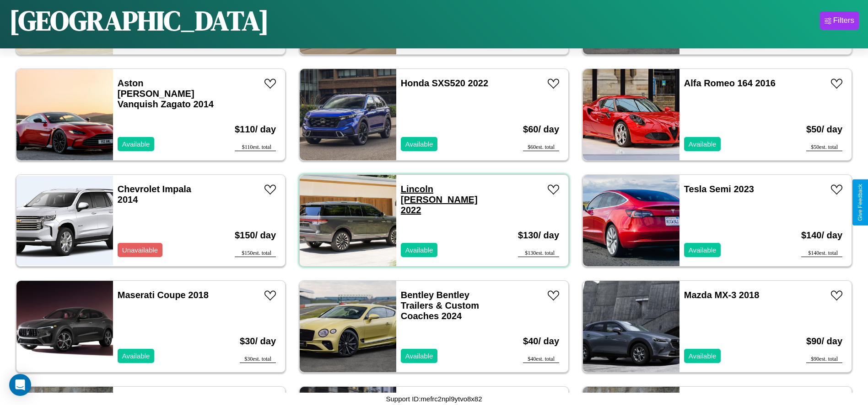 This screenshot has height=405, width=868. I want to click on h3: $ 140 / day, so click(822, 236).